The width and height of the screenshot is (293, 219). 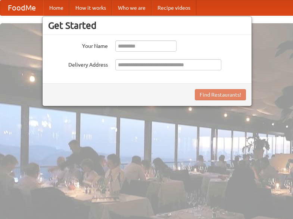 I want to click on label: Your Name, so click(x=78, y=45).